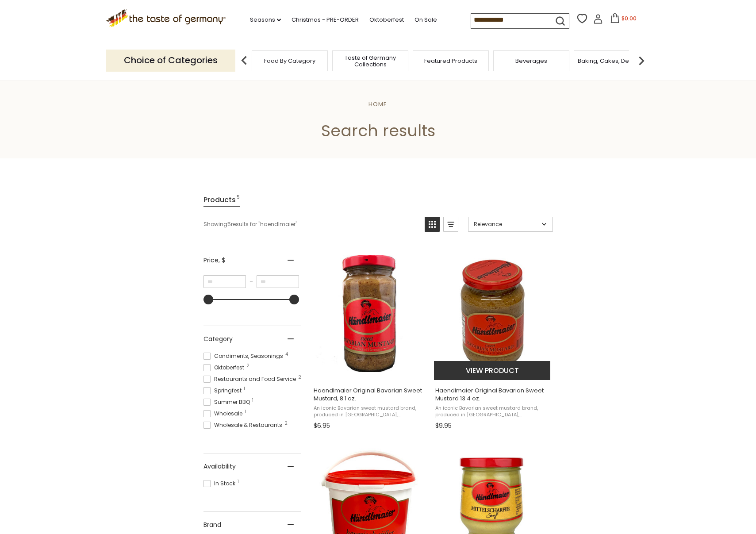 The width and height of the screenshot is (756, 534). I want to click on a: Seasons, so click(265, 20).